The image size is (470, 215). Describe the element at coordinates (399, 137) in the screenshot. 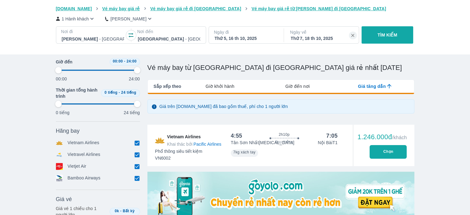

I see `span: /khách` at that location.